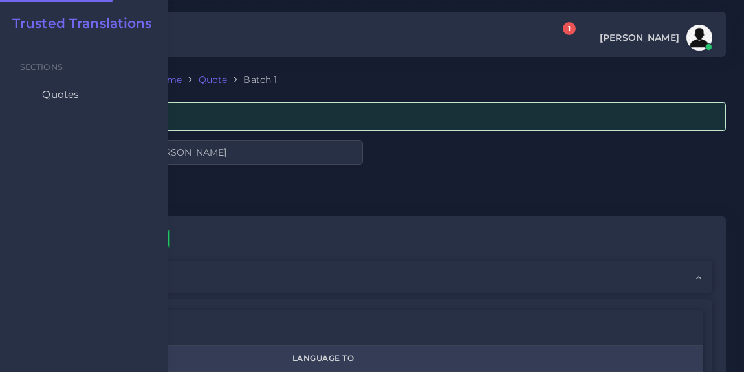  Describe the element at coordinates (213, 80) in the screenshot. I see `a: Quote` at that location.